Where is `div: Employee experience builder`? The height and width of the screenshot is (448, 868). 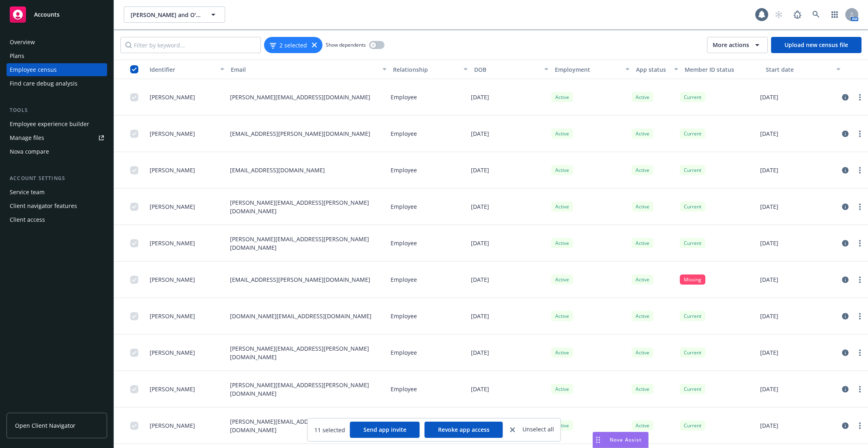 div: Employee experience builder is located at coordinates (49, 124).